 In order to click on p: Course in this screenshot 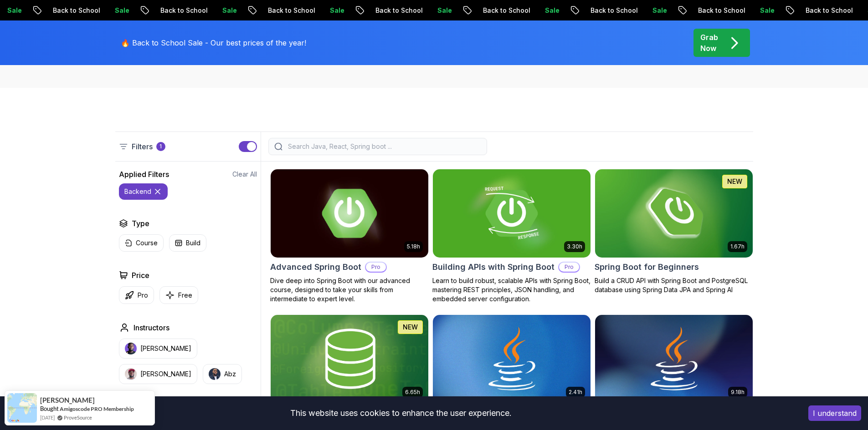, I will do `click(147, 244)`.